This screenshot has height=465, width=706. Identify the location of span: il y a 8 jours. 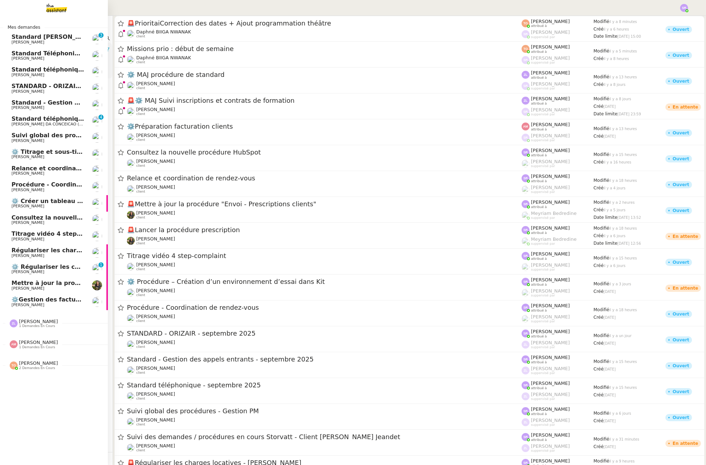
(615, 85).